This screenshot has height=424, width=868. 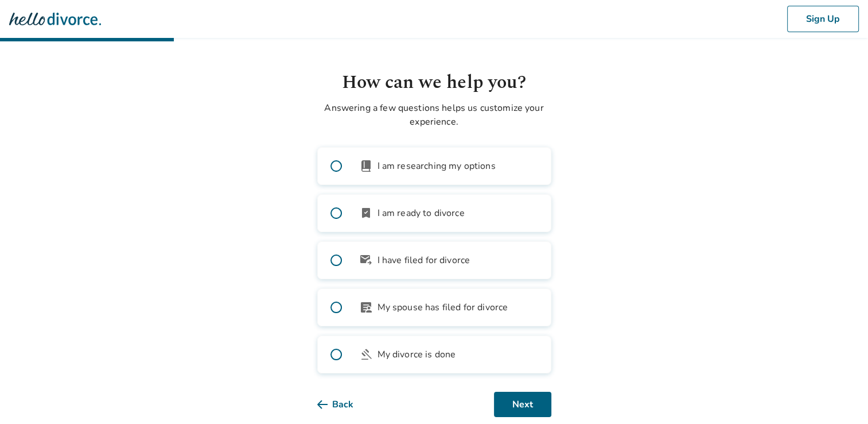 I want to click on span: I have filed for divorce, so click(x=424, y=260).